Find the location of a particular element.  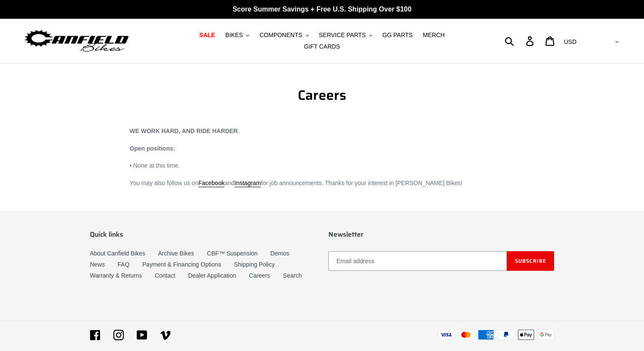

a: GIFT CARDS is located at coordinates (322, 46).